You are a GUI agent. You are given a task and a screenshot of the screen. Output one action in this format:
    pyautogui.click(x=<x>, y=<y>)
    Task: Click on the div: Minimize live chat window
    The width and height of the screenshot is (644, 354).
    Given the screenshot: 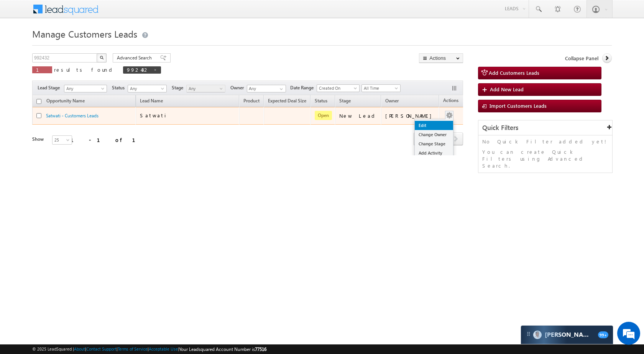 What is the action you would take?
    pyautogui.click(x=135, y=13)
    